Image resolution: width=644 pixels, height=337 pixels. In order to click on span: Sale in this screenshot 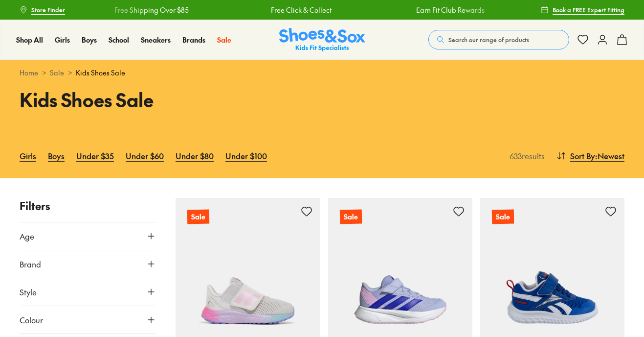, I will do `click(224, 40)`.